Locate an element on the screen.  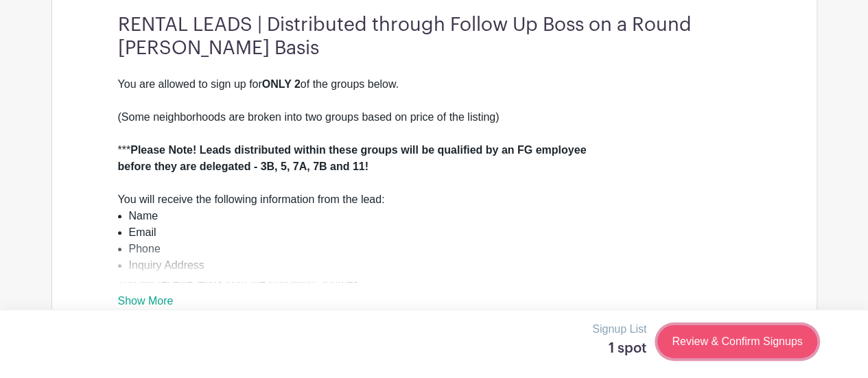
strong: Please Note! Leads distributed within these groups will be qualified by an FG employee is located at coordinates (358, 149).